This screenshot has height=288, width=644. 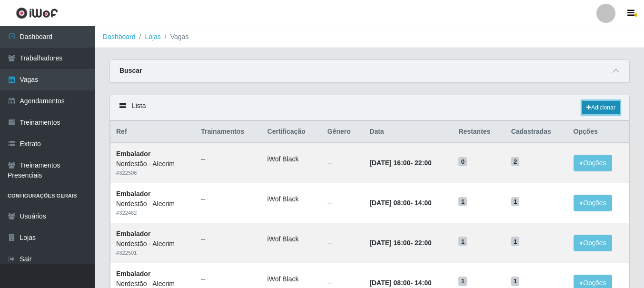 I want to click on th: Data, so click(x=408, y=132).